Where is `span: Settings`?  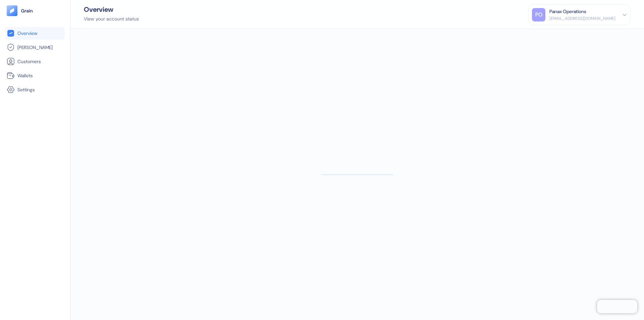 span: Settings is located at coordinates (26, 90).